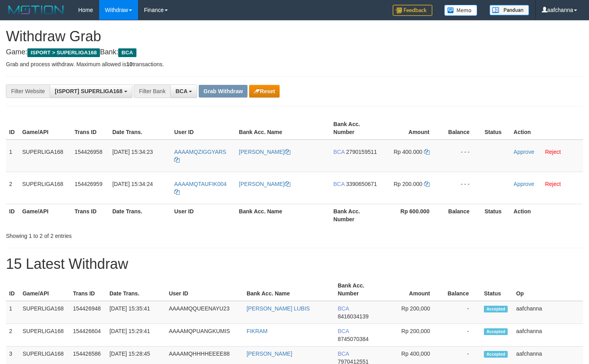 This screenshot has width=589, height=364. I want to click on span: Rp 400.000, so click(408, 152).